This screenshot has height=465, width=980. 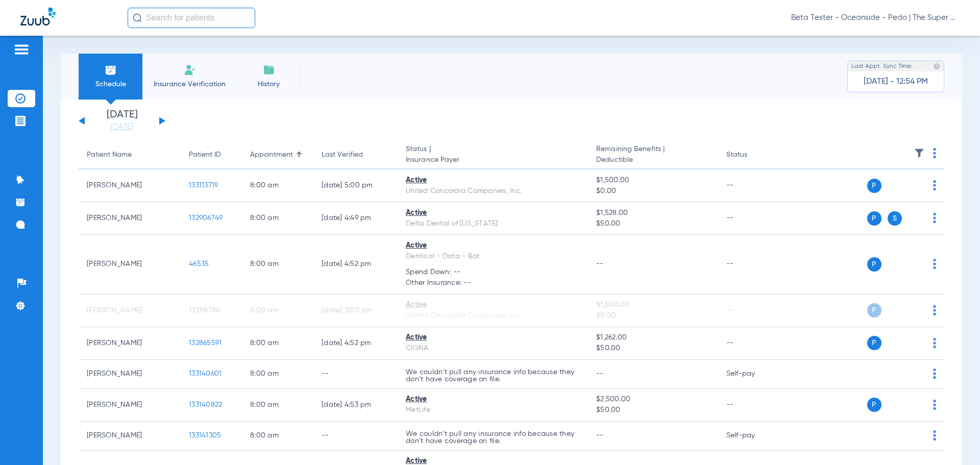 What do you see at coordinates (199, 264) in the screenshot?
I see `span: 46535` at bounding box center [199, 264].